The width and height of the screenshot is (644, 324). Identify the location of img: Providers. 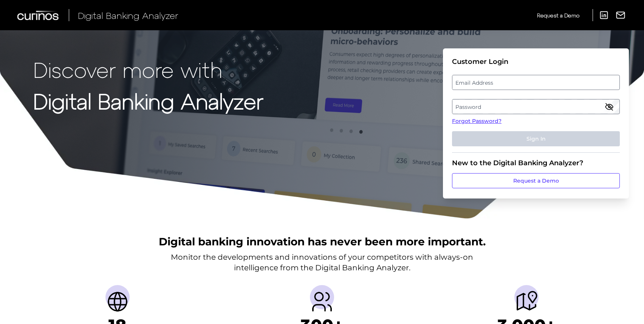
(322, 302).